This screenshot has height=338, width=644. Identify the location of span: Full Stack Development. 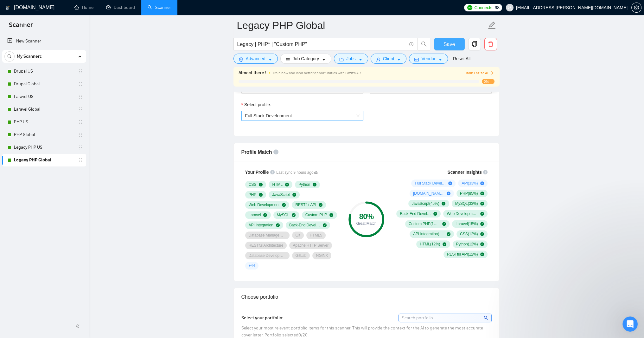
(269, 116).